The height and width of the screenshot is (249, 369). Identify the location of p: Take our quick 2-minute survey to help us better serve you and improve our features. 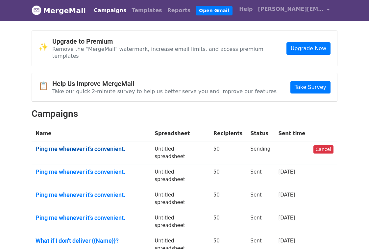
(164, 91).